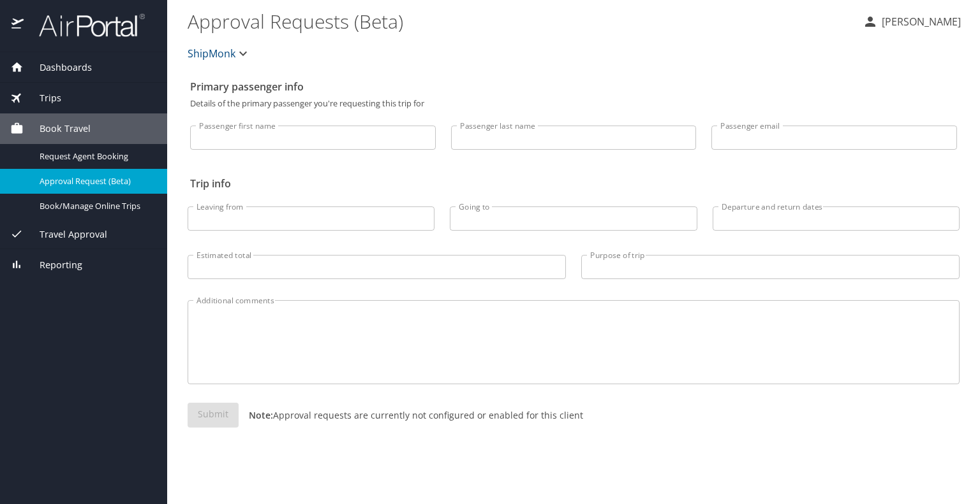 Image resolution: width=980 pixels, height=504 pixels. Describe the element at coordinates (96, 181) in the screenshot. I see `span: Approval Request (Beta)` at that location.